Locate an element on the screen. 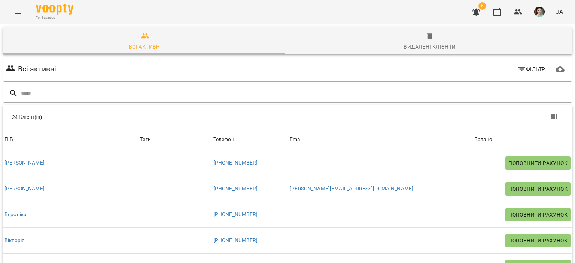  span: For Business is located at coordinates (55, 18).